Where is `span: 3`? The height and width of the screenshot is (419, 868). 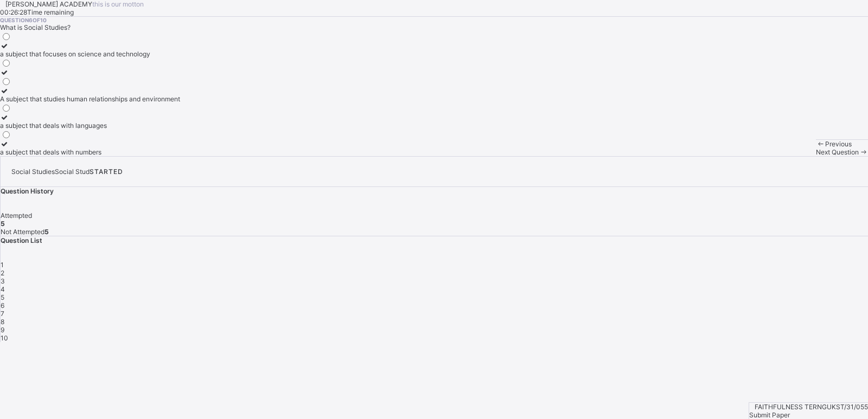 span: 3 is located at coordinates (3, 281).